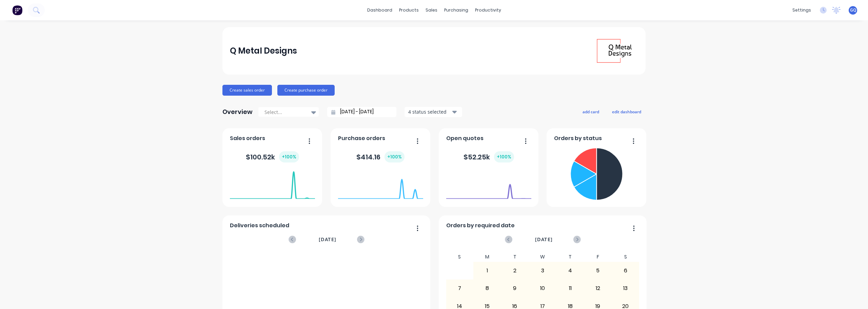  Describe the element at coordinates (460, 288) in the screenshot. I see `div: 7` at that location.